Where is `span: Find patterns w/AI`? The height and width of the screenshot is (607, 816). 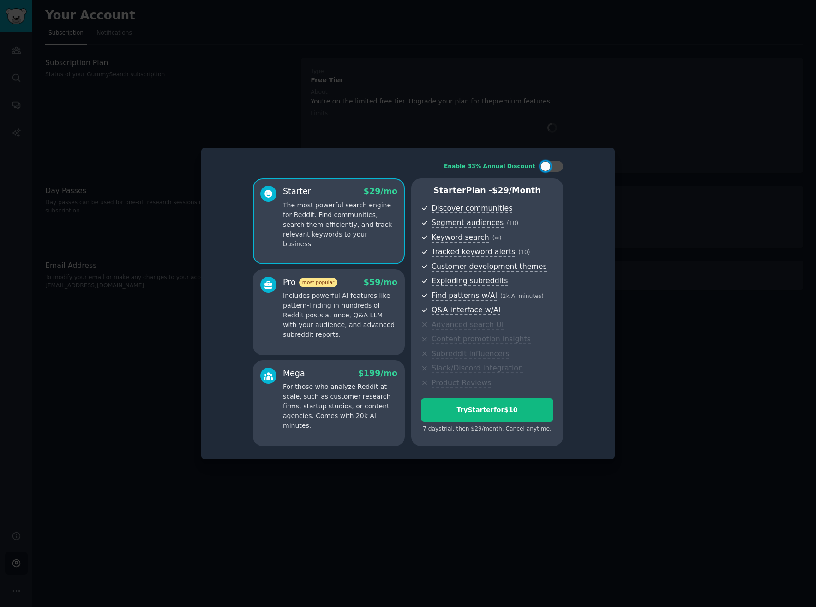 span: Find patterns w/AI is located at coordinates (464, 295).